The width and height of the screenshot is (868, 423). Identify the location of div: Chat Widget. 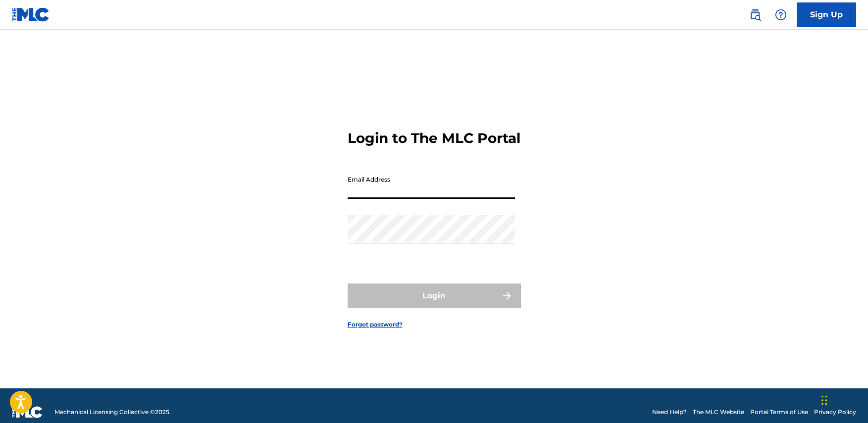
(843, 400).